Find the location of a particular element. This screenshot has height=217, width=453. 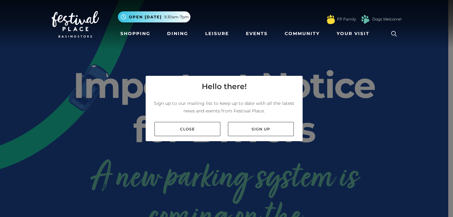

img: Festival Place Logo is located at coordinates (75, 24).